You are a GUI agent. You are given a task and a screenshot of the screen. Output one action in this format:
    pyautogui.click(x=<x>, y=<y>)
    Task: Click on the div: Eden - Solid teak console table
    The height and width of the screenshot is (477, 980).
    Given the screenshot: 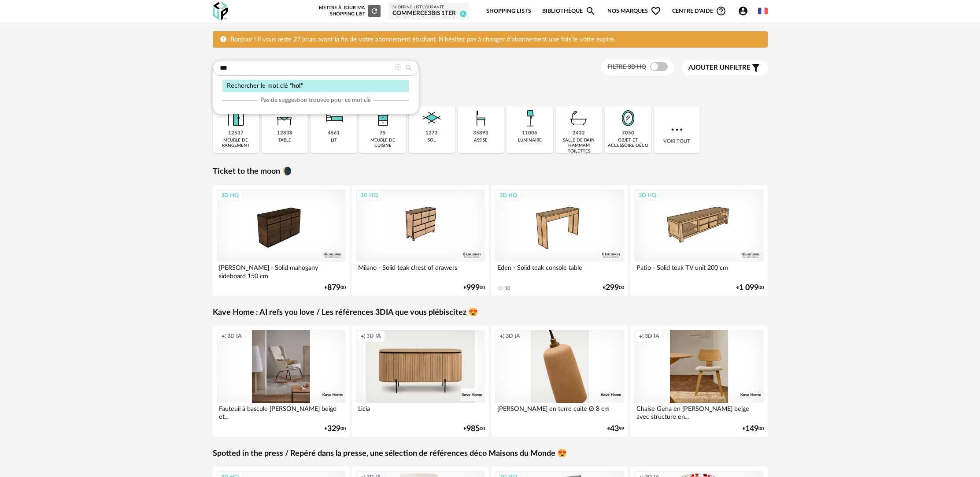 What is the action you would take?
    pyautogui.click(x=560, y=271)
    